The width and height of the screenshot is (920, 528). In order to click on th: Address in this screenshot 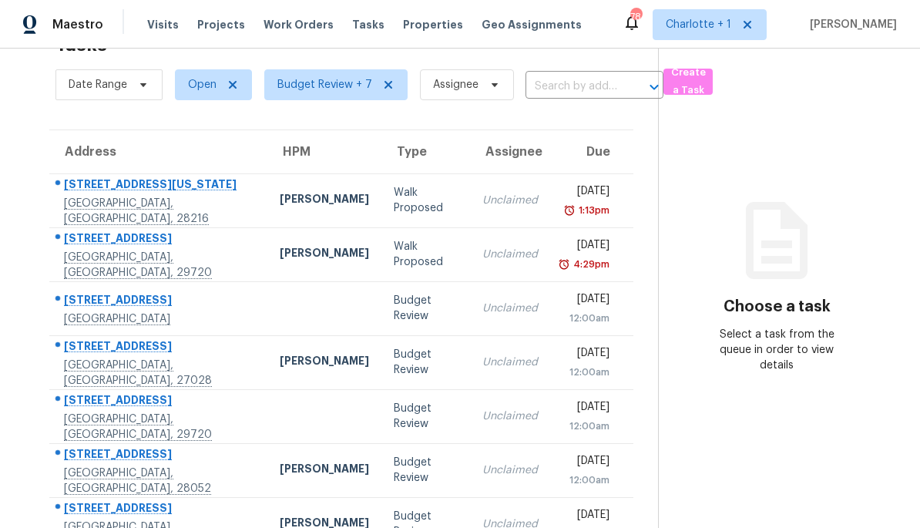, I will do `click(158, 152)`.